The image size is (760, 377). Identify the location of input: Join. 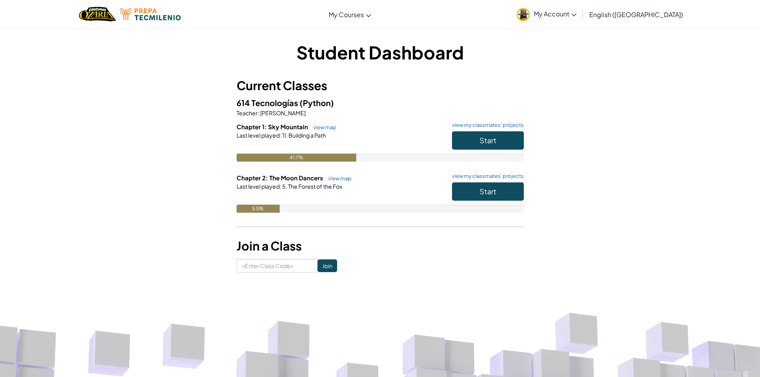
(327, 266).